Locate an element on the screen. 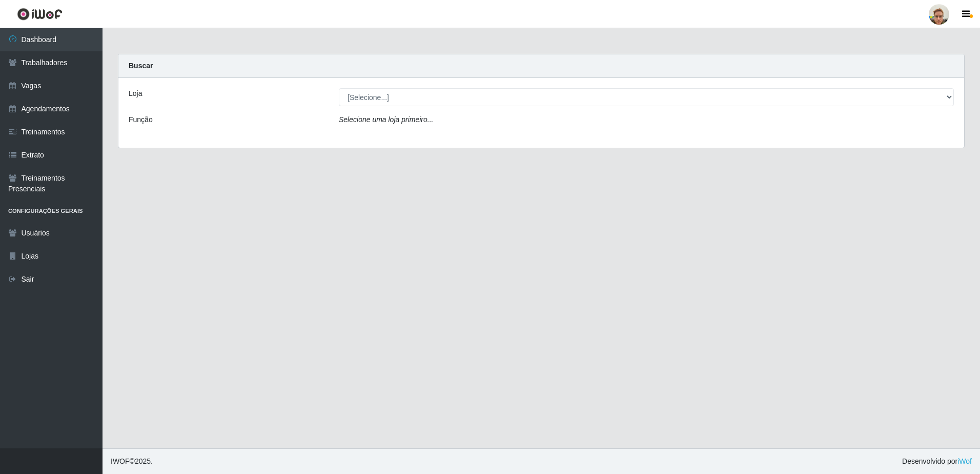  span: IWOF is located at coordinates (120, 461).